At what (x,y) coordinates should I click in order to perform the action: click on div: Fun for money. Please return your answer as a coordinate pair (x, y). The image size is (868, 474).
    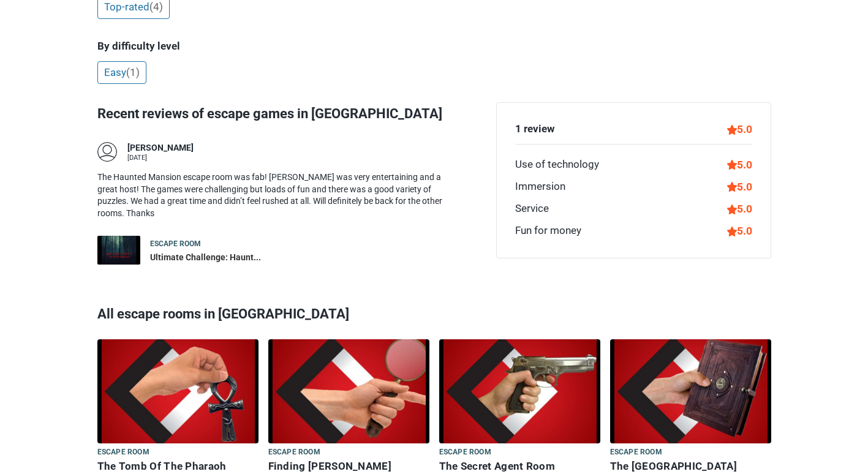
    Looking at the image, I should click on (548, 231).